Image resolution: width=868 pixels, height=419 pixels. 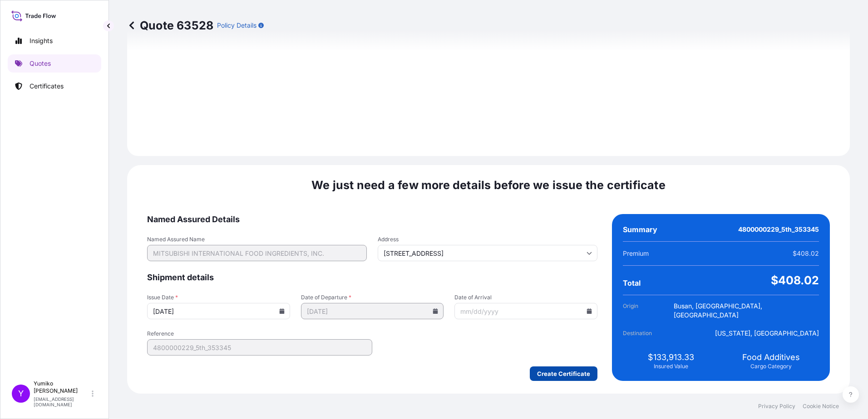 What do you see at coordinates (821, 406) in the screenshot?
I see `a: Cookie Notice` at bounding box center [821, 406].